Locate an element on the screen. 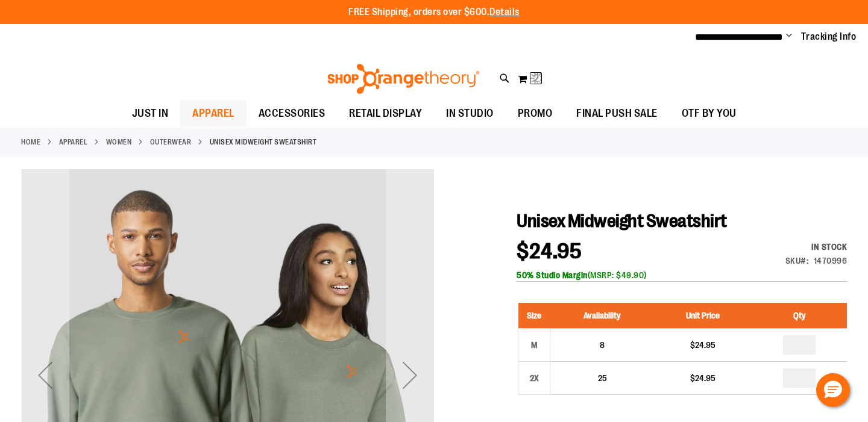  a: ACCESSORIES is located at coordinates (292, 114).